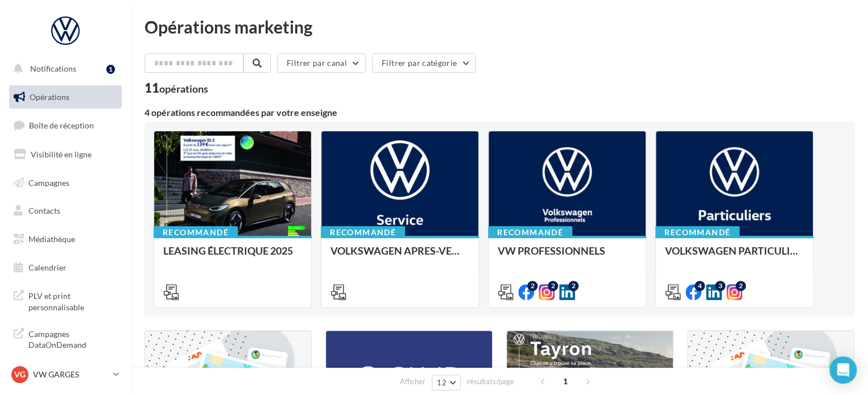  Describe the element at coordinates (441, 382) in the screenshot. I see `span: 12` at that location.